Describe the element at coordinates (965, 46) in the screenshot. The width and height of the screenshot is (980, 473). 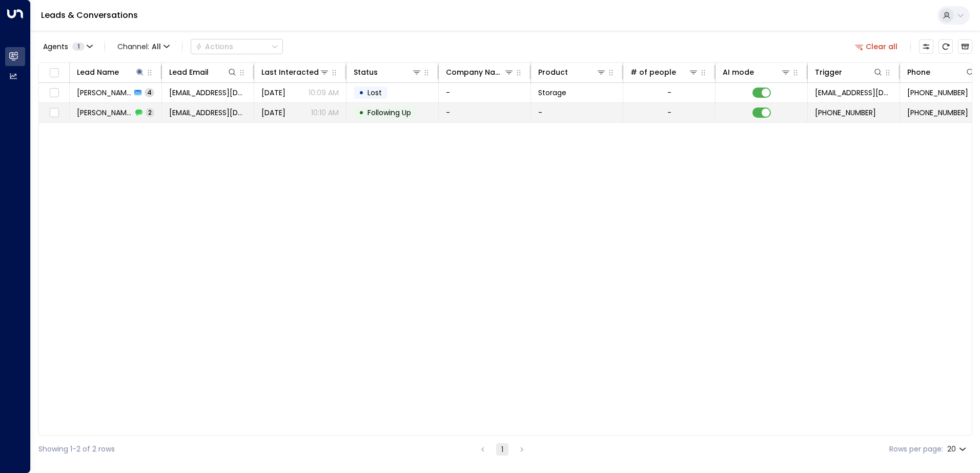
I see `button: Archived Leads` at that location.